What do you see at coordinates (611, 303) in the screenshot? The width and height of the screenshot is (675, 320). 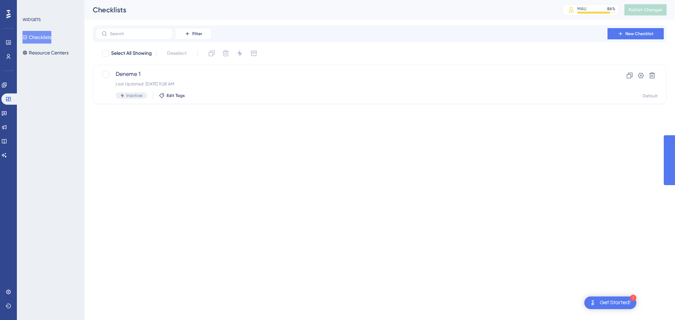 I see `div: Open Get Started! checklist, remaining modules: 1` at bounding box center [611, 303].